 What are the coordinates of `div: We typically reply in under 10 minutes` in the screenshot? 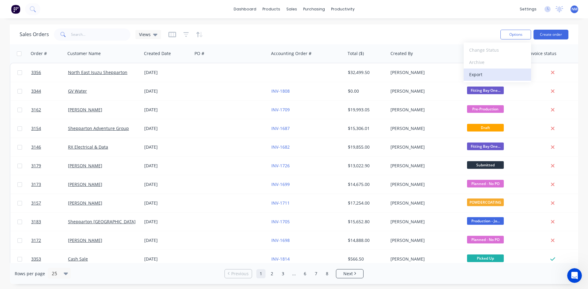 It's located at (57, 87).